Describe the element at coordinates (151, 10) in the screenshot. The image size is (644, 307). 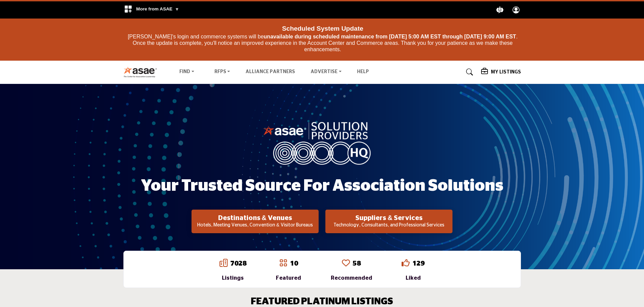
I see `div: More from ASAE` at that location.